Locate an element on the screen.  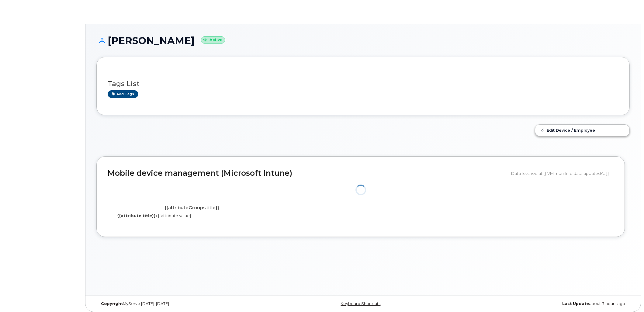
h4: {{attributeGroups.title}} is located at coordinates (192, 208).